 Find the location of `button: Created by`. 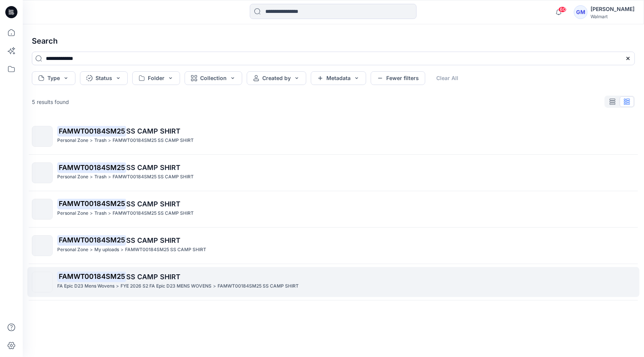

button: Created by is located at coordinates (276, 78).